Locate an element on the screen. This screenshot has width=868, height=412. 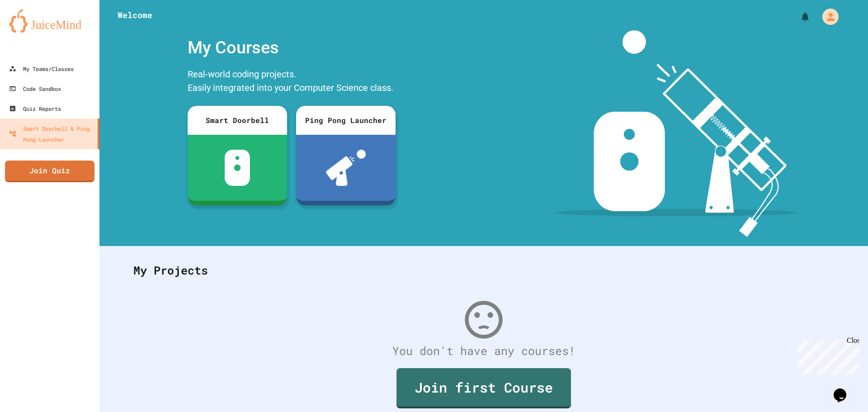
div: Chat with us now!Close is located at coordinates (33, 30).